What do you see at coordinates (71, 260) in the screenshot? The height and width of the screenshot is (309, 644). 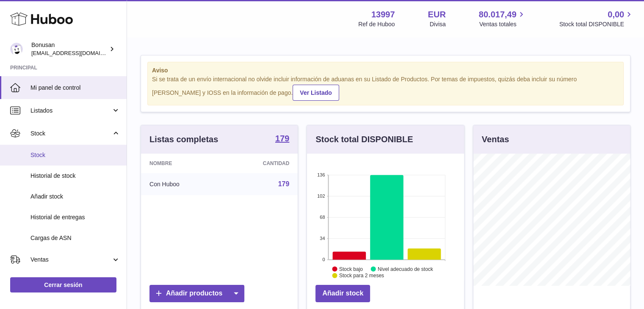 I see `span: Ventas` at bounding box center [71, 260].